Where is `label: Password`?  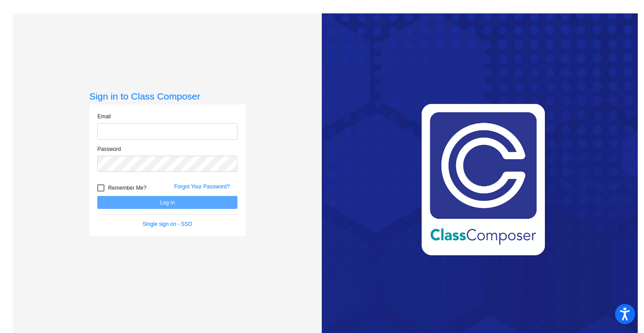
label: Password is located at coordinates (109, 149).